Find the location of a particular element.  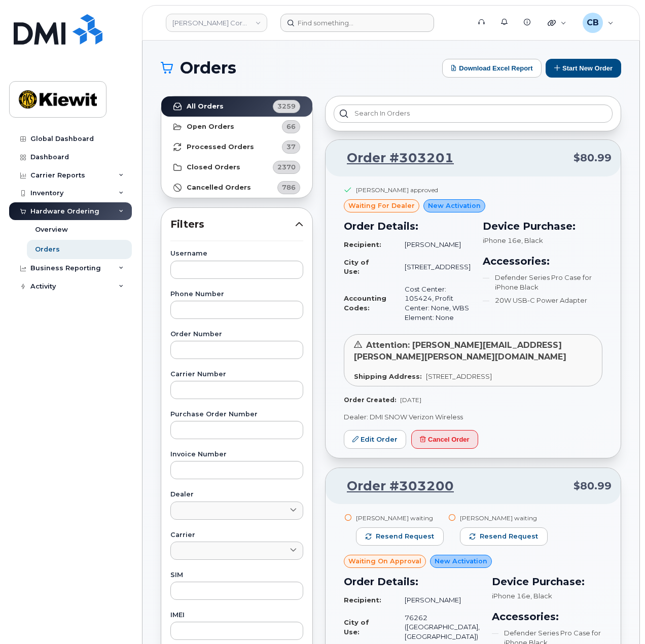

a: All Orders3259 is located at coordinates (237, 106).